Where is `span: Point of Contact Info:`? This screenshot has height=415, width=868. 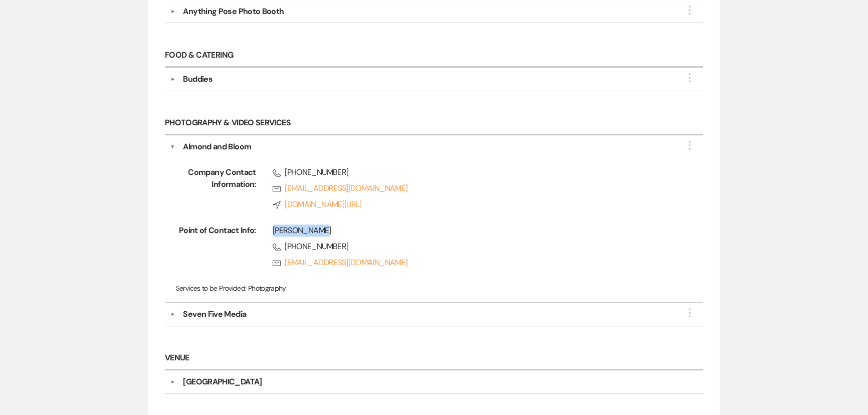
span: Point of Contact Info: is located at coordinates (216, 248).